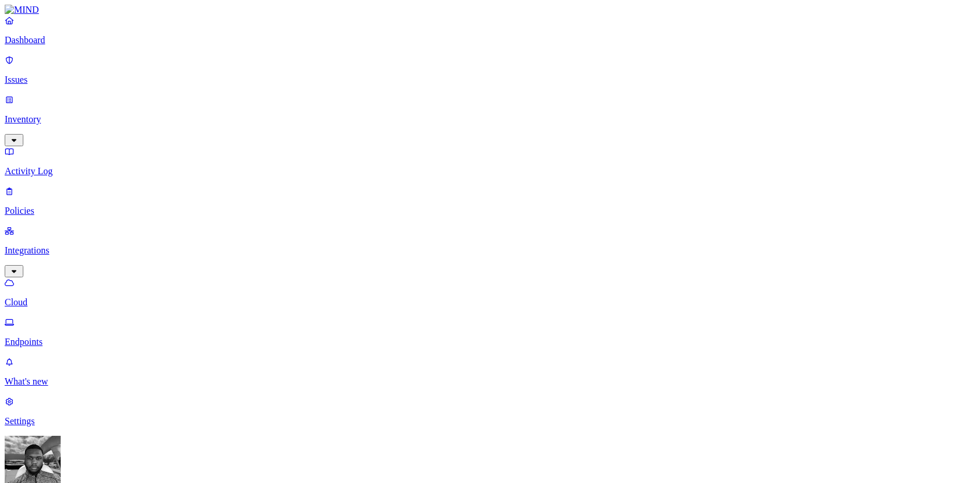  What do you see at coordinates (490, 120) in the screenshot?
I see `p: Inventory` at bounding box center [490, 120].